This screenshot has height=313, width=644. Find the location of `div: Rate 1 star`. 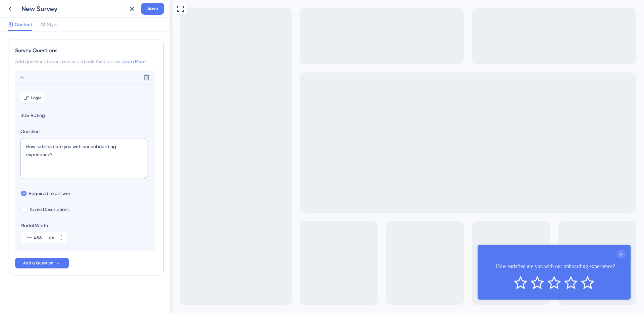

div: Rate 1 star is located at coordinates (43, 38).